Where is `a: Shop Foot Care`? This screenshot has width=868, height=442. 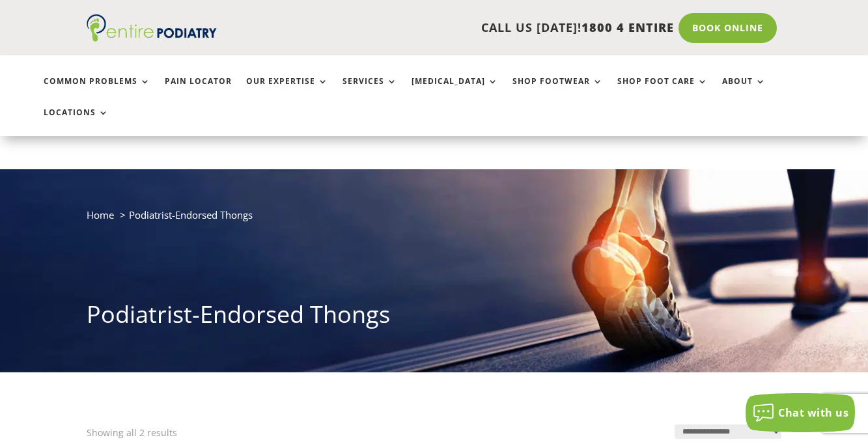
a: Shop Foot Care is located at coordinates (662, 90).